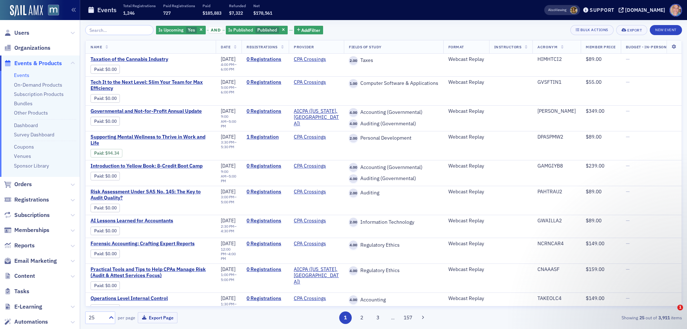 The image size is (687, 329). Describe the element at coordinates (151, 298) in the screenshot. I see `span: Operations Level Internal Control` at that location.